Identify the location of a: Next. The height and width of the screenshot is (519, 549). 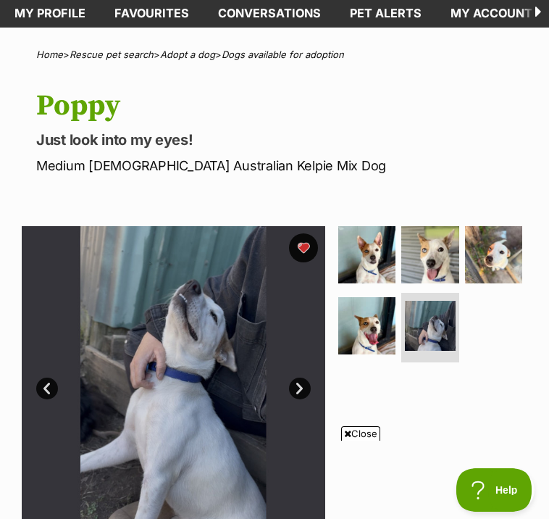
(300, 388).